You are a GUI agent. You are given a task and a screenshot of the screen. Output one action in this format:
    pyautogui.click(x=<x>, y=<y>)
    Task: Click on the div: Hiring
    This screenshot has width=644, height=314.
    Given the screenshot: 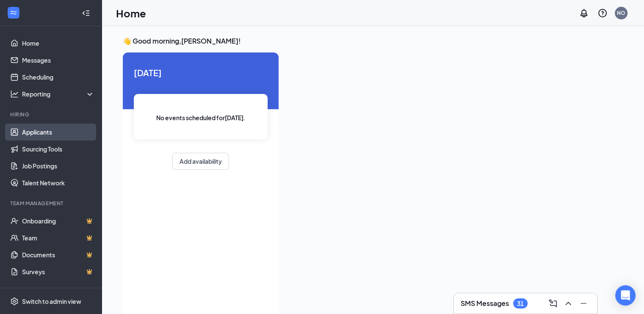 What is the action you would take?
    pyautogui.click(x=51, y=114)
    